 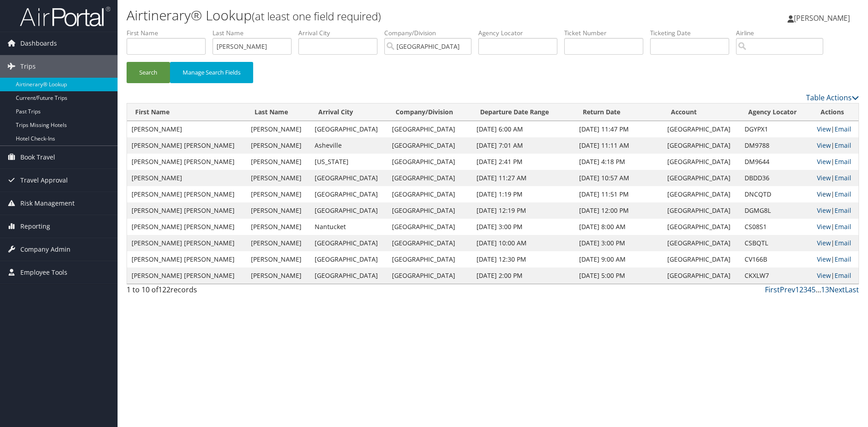 I want to click on td: DM9644, so click(x=776, y=162).